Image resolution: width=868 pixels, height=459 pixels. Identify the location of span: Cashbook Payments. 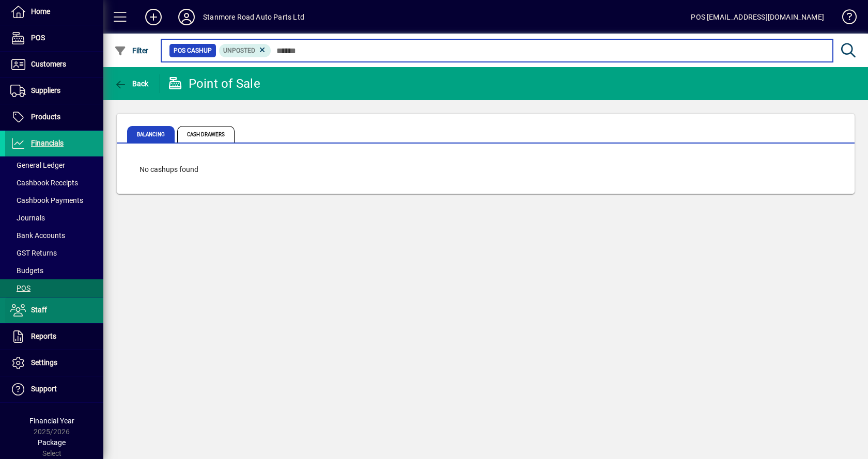
(46, 201).